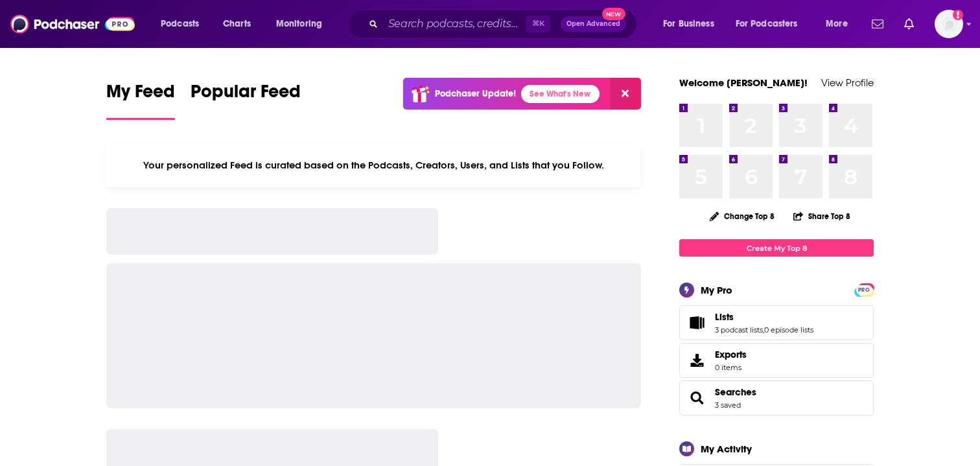 Image resolution: width=980 pixels, height=466 pixels. Describe the element at coordinates (475, 93) in the screenshot. I see `p: Podchaser Update!` at that location.